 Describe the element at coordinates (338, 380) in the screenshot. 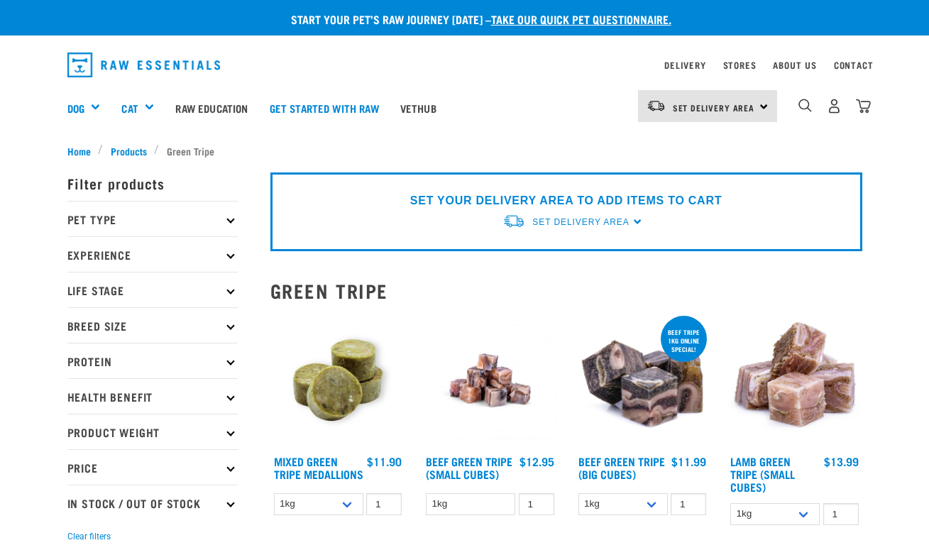

I see `img: Mixed Green Tripe` at that location.